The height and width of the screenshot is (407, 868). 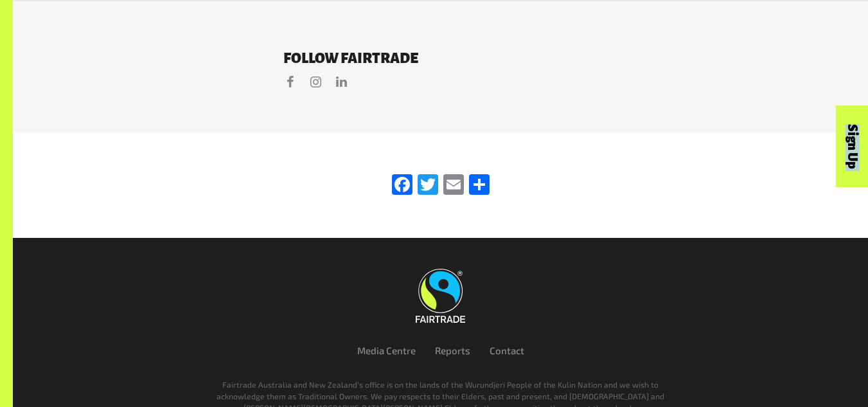 I want to click on a: Visit us on Instagram, so click(x=316, y=82).